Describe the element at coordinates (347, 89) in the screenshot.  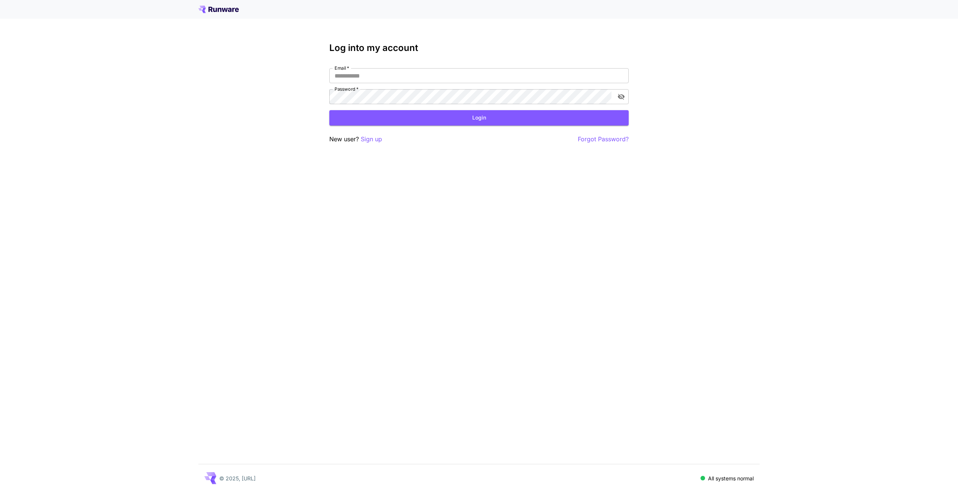
I see `label: Password` at that location.